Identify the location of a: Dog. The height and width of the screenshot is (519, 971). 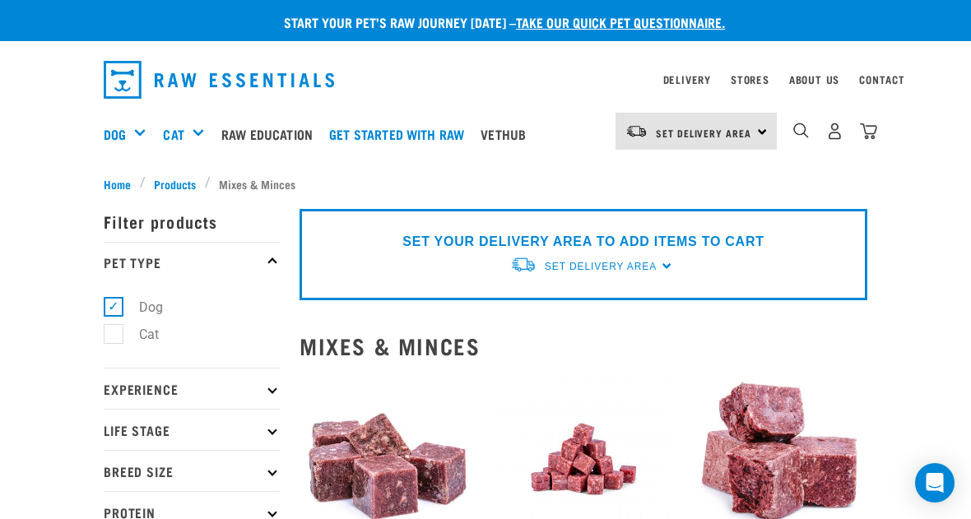
(114, 134).